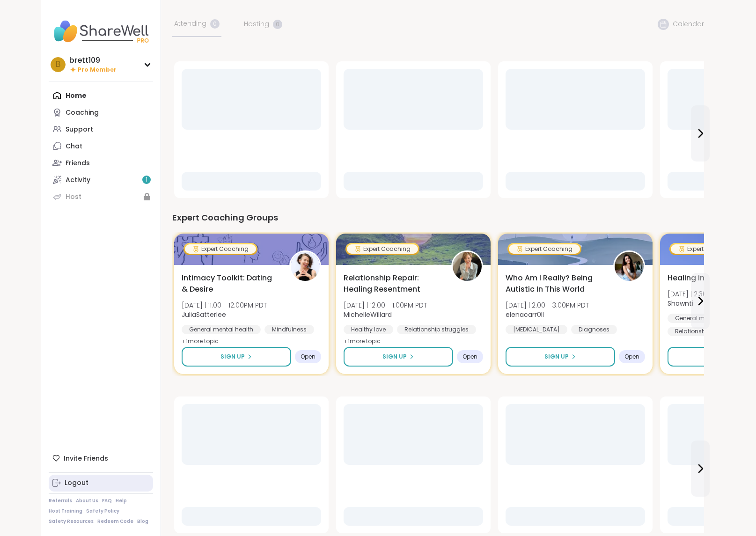  Describe the element at coordinates (100, 179) in the screenshot. I see `a: Activity1` at that location.